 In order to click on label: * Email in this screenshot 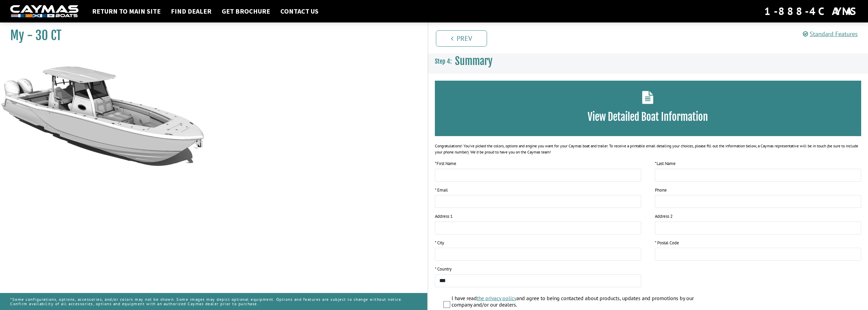, I will do `click(441, 191)`.